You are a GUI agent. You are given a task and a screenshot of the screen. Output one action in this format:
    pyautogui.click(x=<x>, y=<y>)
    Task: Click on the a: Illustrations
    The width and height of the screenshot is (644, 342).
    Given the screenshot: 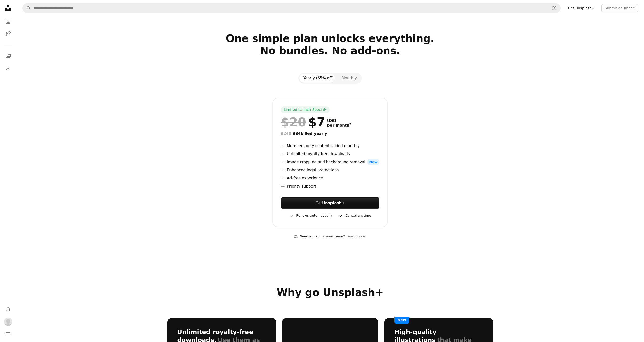 What is the action you would take?
    pyautogui.click(x=8, y=34)
    